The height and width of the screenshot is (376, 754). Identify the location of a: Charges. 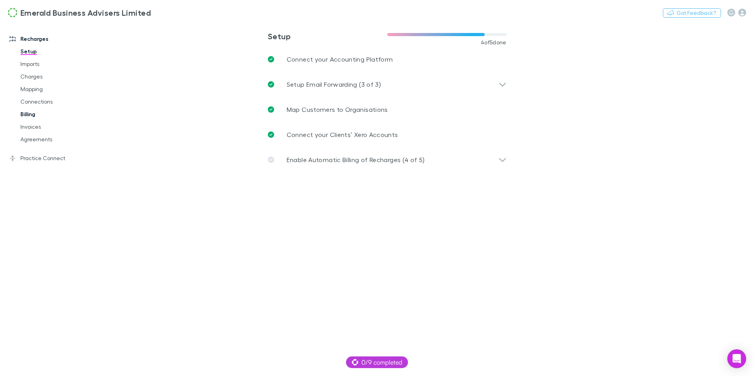
(56, 77).